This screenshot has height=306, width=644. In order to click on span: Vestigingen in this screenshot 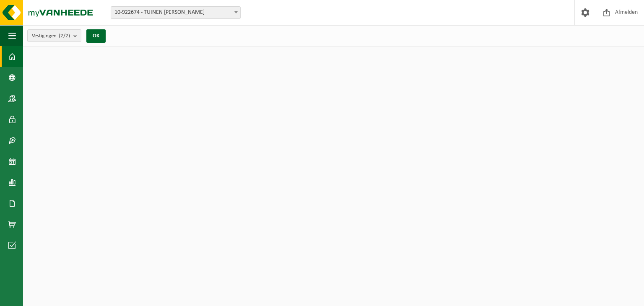, I will do `click(51, 36)`.